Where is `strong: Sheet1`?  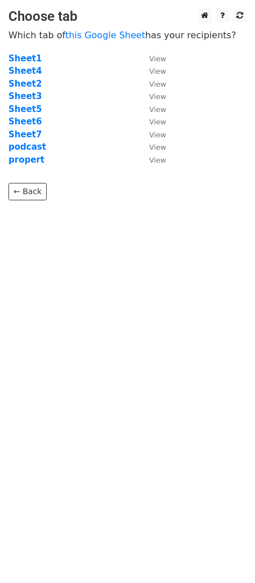
strong: Sheet1 is located at coordinates (25, 59).